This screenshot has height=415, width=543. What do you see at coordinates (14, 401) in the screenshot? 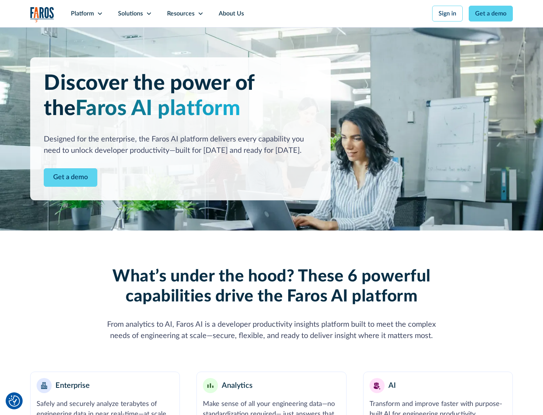
I see `img: Revisit consent button` at bounding box center [14, 401].